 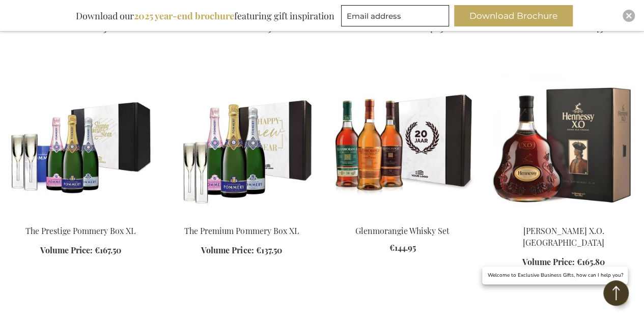 What do you see at coordinates (403, 247) in the screenshot?
I see `span: €144.95` at bounding box center [403, 247].